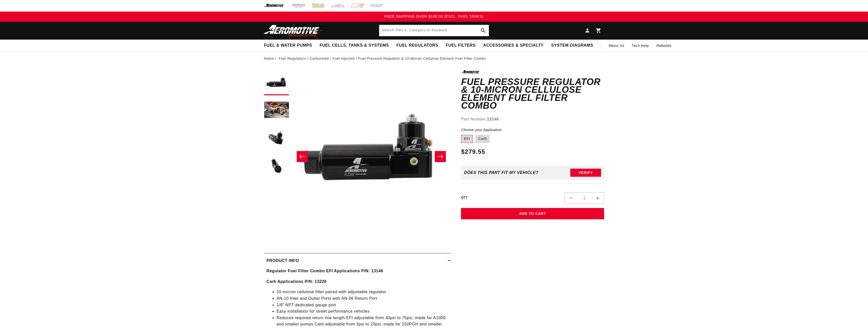 This screenshot has height=329, width=868. What do you see at coordinates (434, 30) in the screenshot?
I see `input: Search Part #, Category or Keyword` at bounding box center [434, 30].